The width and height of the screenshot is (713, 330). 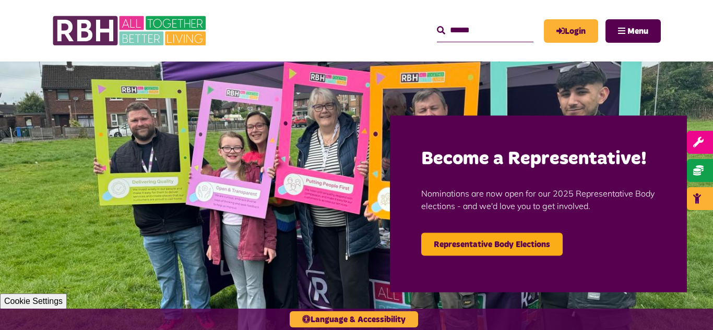 I want to click on a: Representative Body Elections, so click(x=492, y=244).